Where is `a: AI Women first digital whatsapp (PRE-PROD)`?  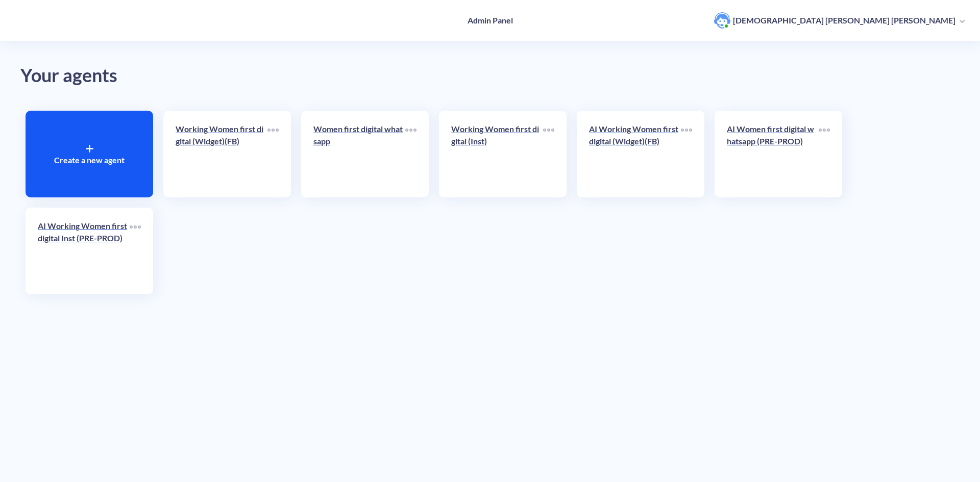 a: AI Women first digital whatsapp (PRE-PROD) is located at coordinates (773, 154).